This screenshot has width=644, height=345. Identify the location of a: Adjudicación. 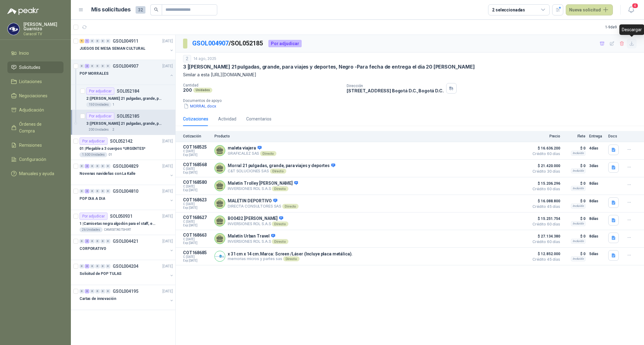
(36, 110).